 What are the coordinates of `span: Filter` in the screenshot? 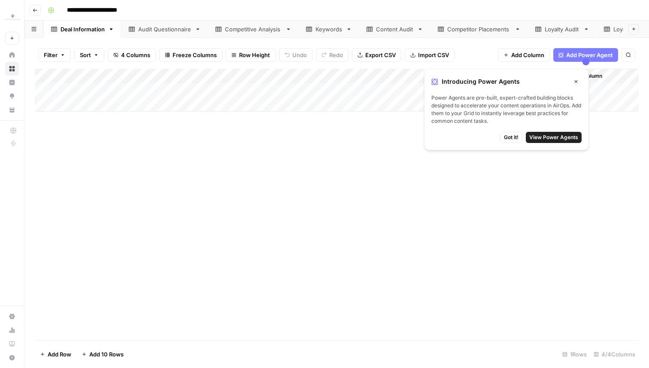 It's located at (51, 55).